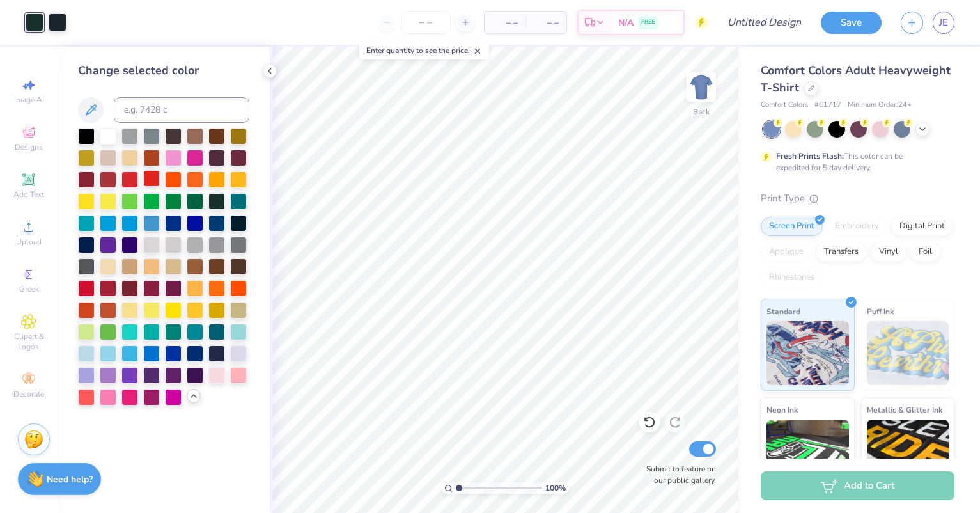 Image resolution: width=980 pixels, height=513 pixels. I want to click on strong: Fresh Prints Flash:, so click(810, 156).